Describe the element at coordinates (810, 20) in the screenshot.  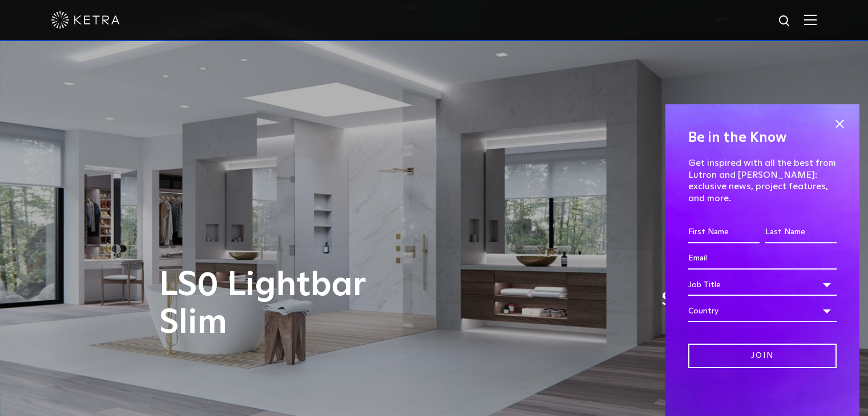
I see `img: Hamburger%20Nav.svg` at that location.